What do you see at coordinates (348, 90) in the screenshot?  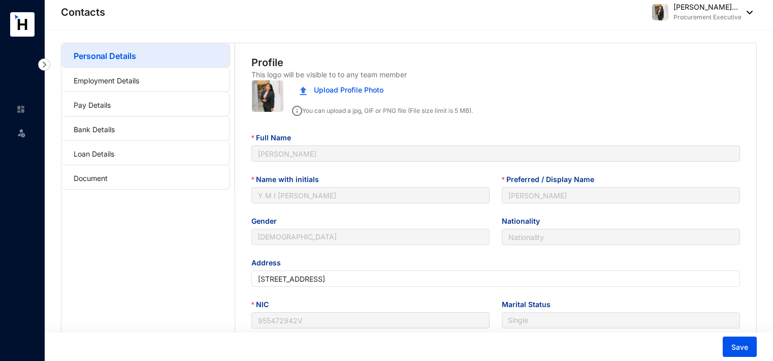 I see `span: Upload Profile Photo` at bounding box center [348, 90].